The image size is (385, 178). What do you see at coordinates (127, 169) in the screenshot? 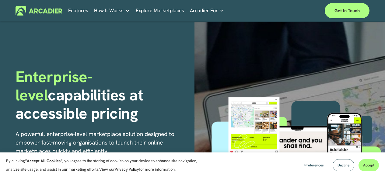
I see `a: Privacy Policy` at bounding box center [127, 169].